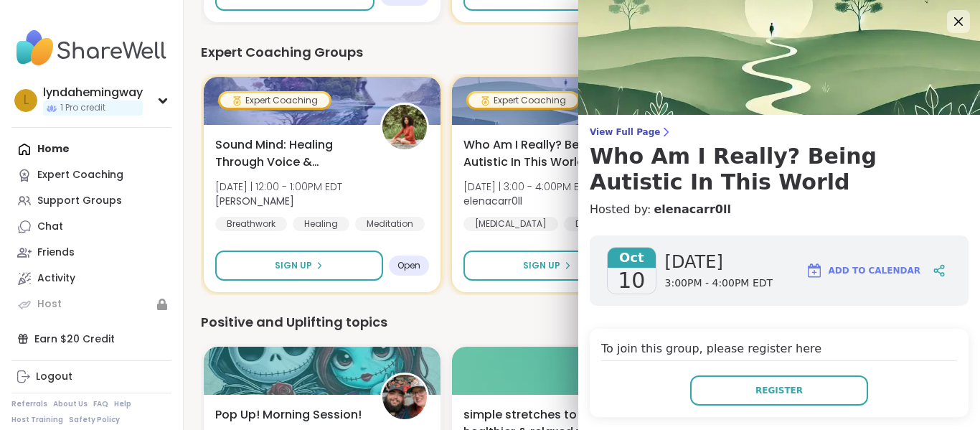 This screenshot has height=430, width=980. I want to click on div: lyndahemingway, so click(93, 93).